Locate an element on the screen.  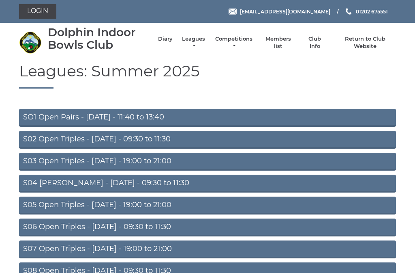
a: Competitions is located at coordinates (234, 43).